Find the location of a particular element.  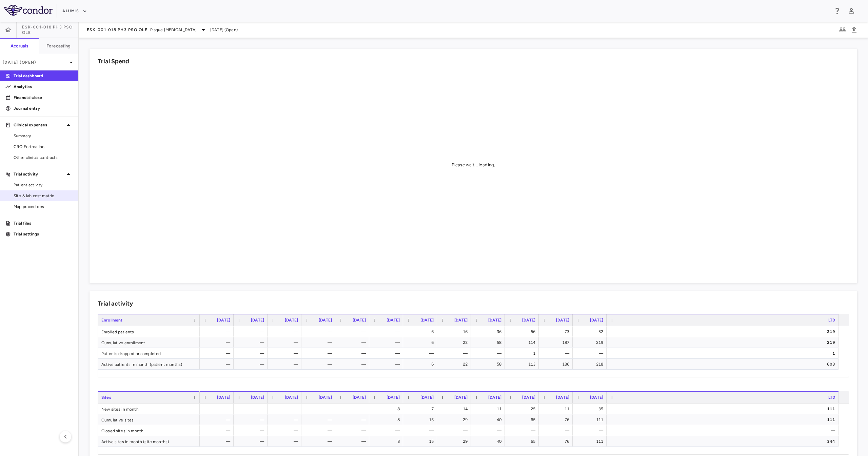

div: 58 is located at coordinates (489, 364).